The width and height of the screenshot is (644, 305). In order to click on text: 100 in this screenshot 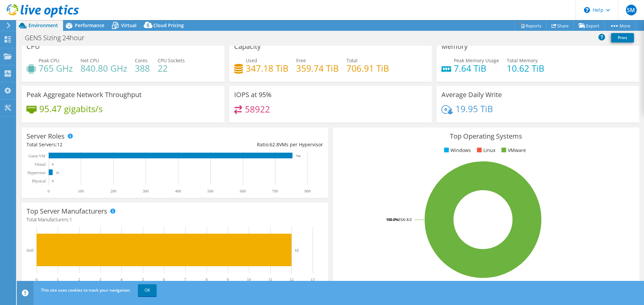, I will do `click(81, 191)`.